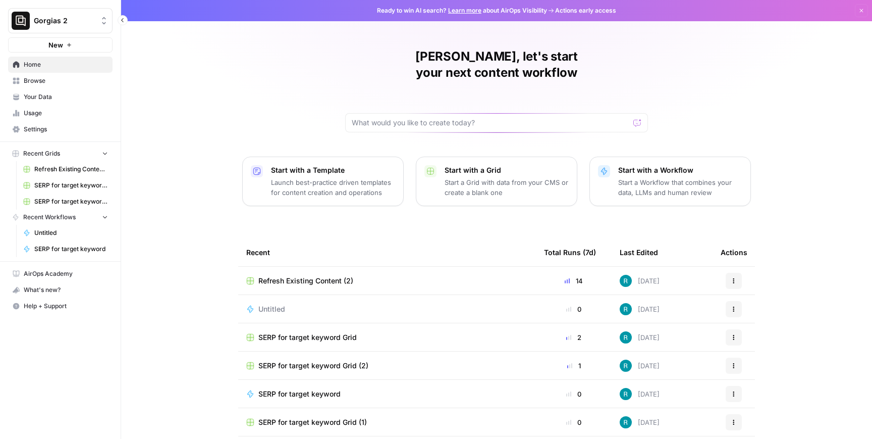 Image resolution: width=872 pixels, height=439 pixels. What do you see at coordinates (574, 337) in the screenshot?
I see `div: 2` at bounding box center [574, 337].